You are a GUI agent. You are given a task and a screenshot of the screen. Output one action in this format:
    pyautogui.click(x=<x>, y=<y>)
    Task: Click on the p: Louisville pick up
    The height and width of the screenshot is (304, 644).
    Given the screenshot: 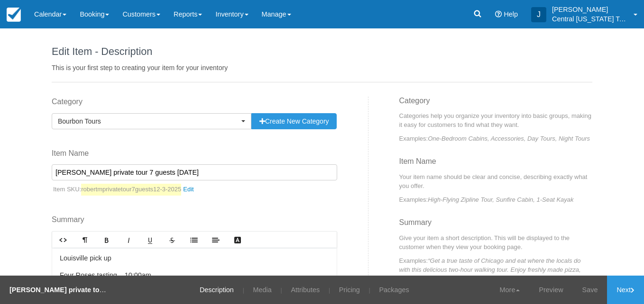 What is the action you would take?
    pyautogui.click(x=194, y=259)
    